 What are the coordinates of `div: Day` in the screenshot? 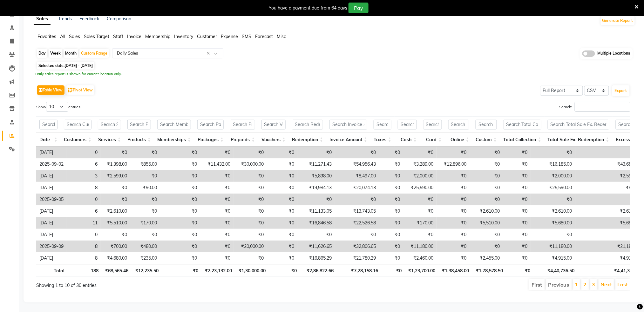 It's located at (42, 53).